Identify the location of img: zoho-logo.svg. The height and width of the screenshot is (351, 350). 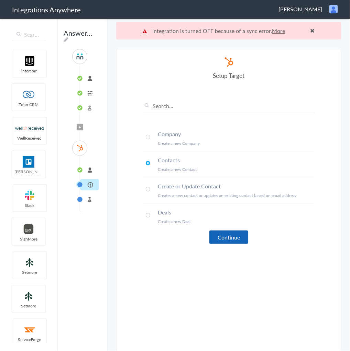
(29, 95).